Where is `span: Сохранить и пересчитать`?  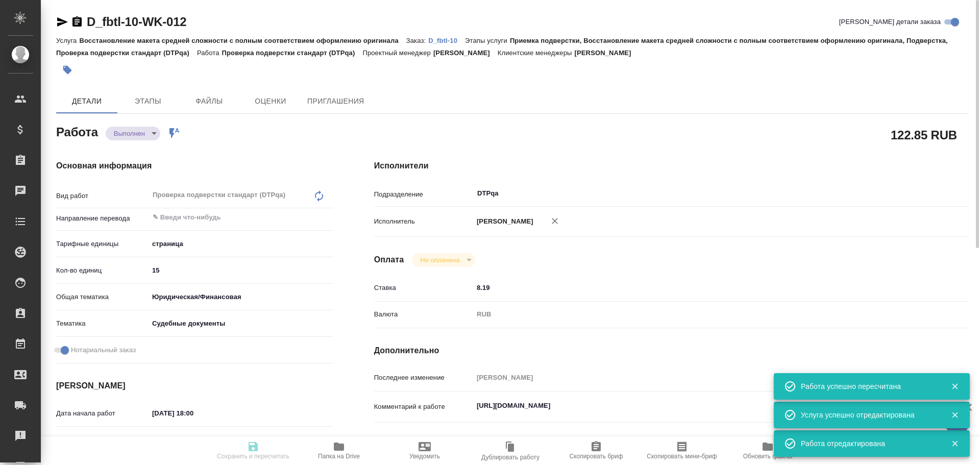
span: Сохранить и пересчитать is located at coordinates (253, 456).